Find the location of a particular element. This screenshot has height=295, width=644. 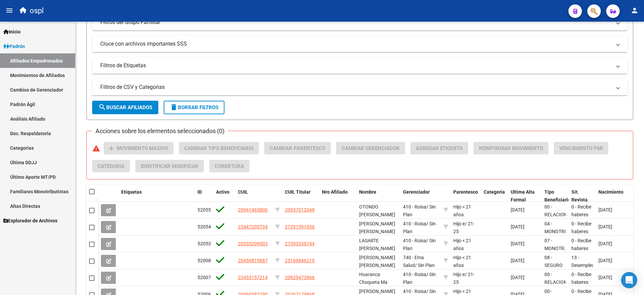

span: Ultima Alta Formal is located at coordinates (522, 196).